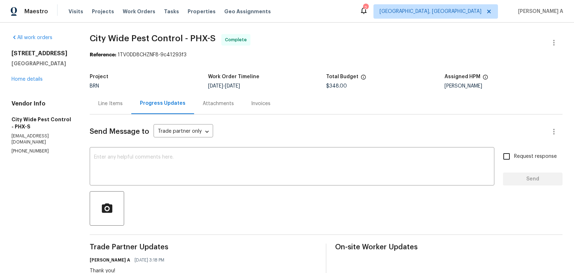 This screenshot has height=273, width=574. What do you see at coordinates (99, 77) in the screenshot?
I see `h5: Project` at bounding box center [99, 77].